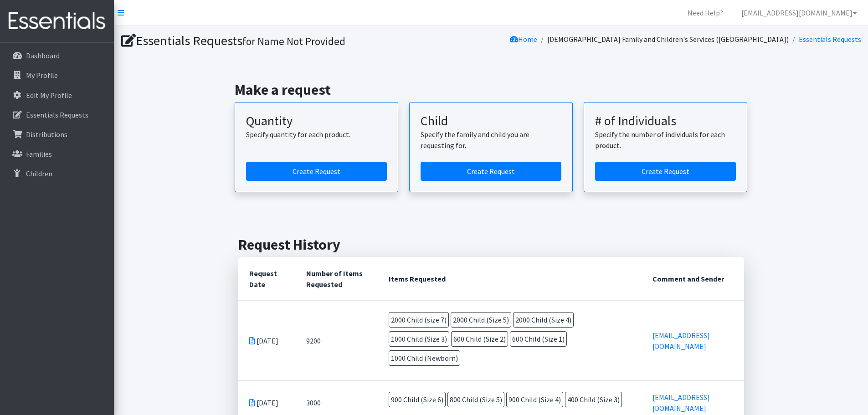 The width and height of the screenshot is (868, 415). I want to click on p: Children, so click(39, 174).